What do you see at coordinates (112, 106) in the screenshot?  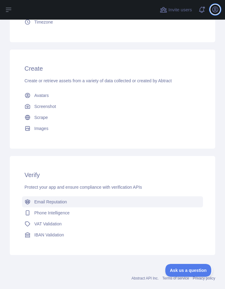 I see `a: Screenshot` at bounding box center [112, 106].